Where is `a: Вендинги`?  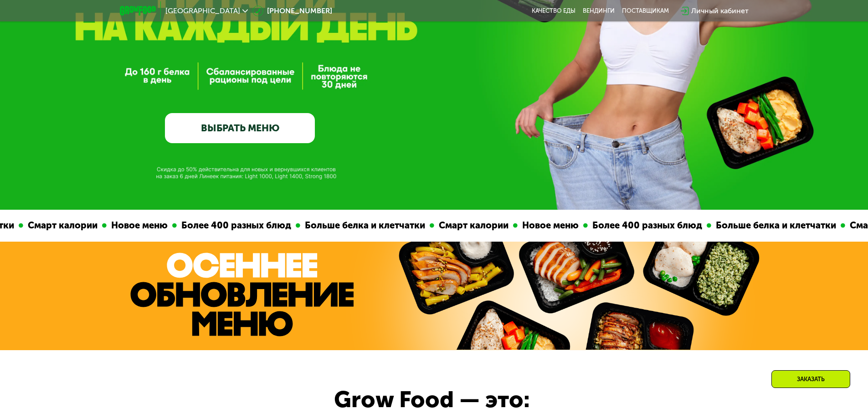 a: Вендинги is located at coordinates (599, 11).